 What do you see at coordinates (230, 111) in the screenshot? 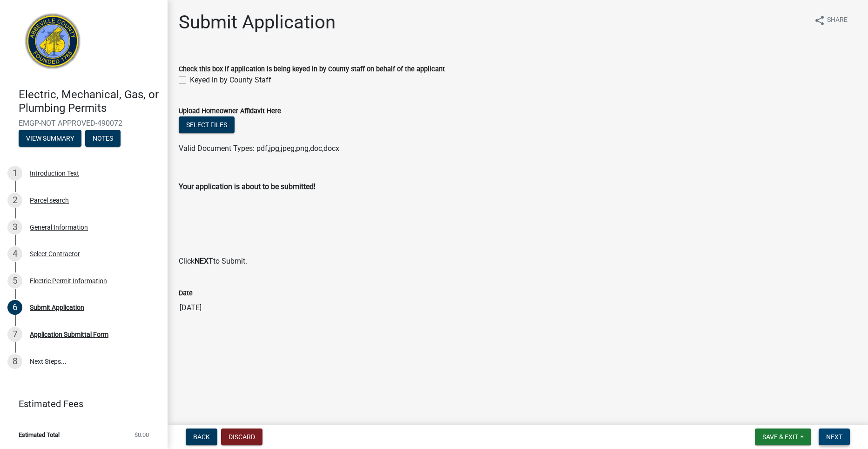
I see `label: Upload Homeowner Affidavit Here` at bounding box center [230, 111].